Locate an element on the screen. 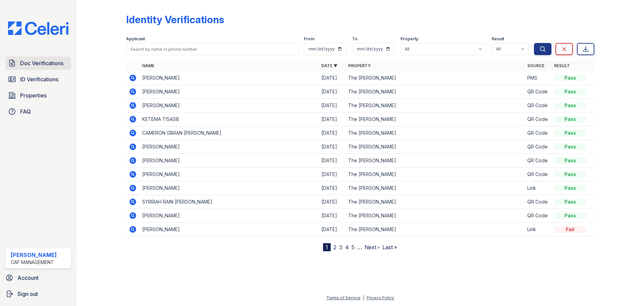 The image size is (644, 306). input: Search by name or phone number is located at coordinates (212, 49).